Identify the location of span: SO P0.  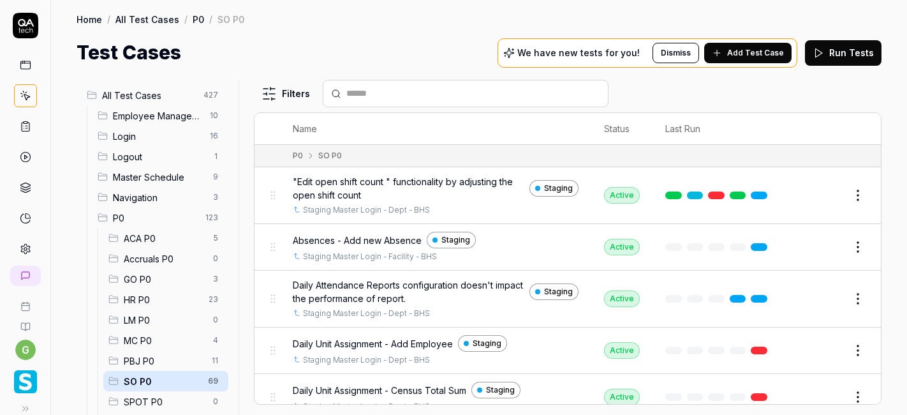
(162, 381).